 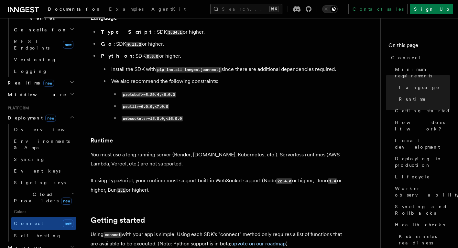 I want to click on span: Middleware, so click(x=36, y=94).